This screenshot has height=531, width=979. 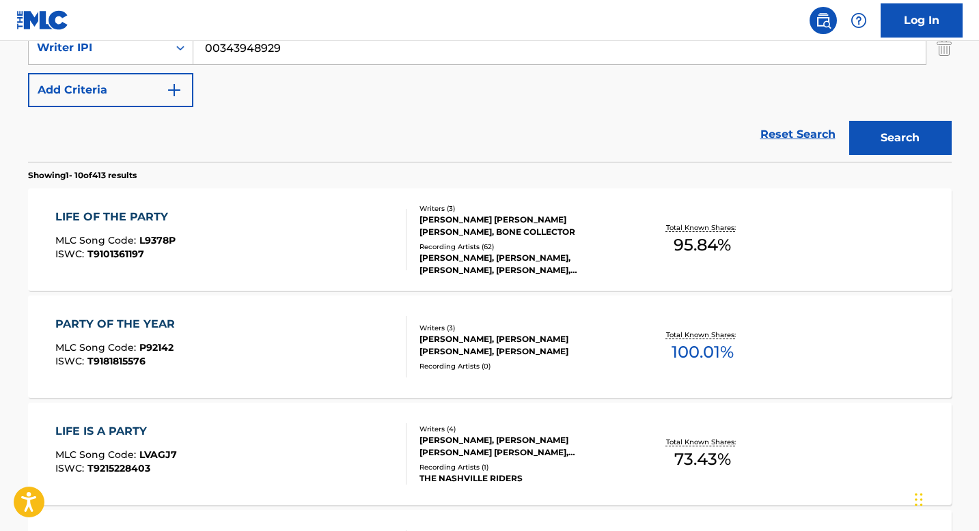 I want to click on div: Recording Artists ( 1 ), so click(x=523, y=467).